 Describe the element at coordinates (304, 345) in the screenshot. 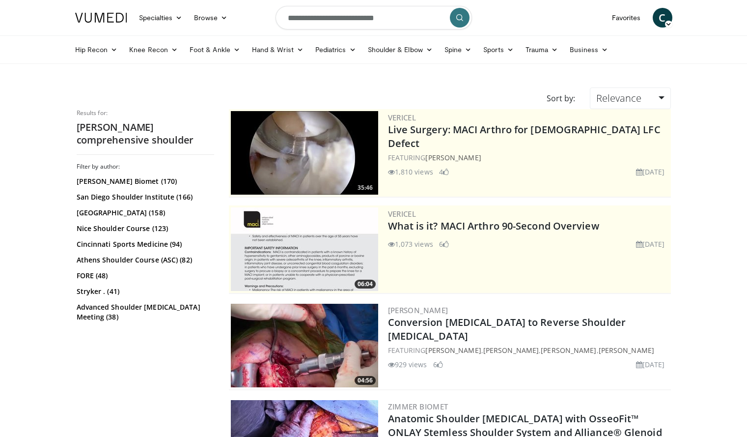

I see `a: 04:56` at that location.